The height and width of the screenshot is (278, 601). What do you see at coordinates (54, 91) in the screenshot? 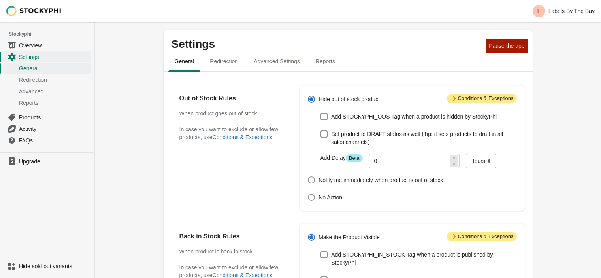
I see `span: Advanced` at bounding box center [54, 91].